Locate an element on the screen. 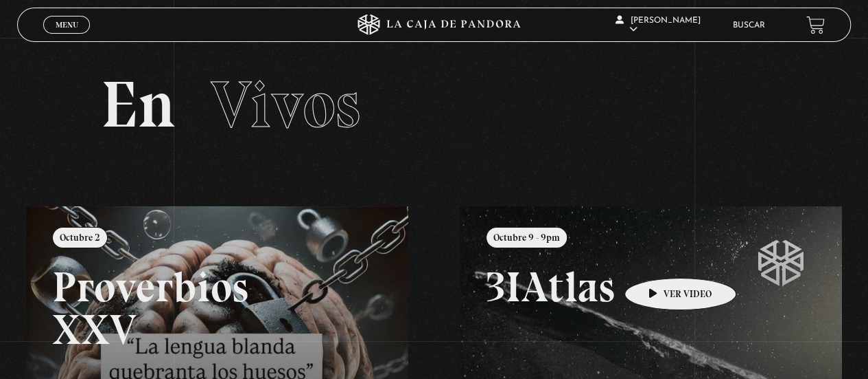 This screenshot has height=379, width=868. span: Cerrar is located at coordinates (66, 37).